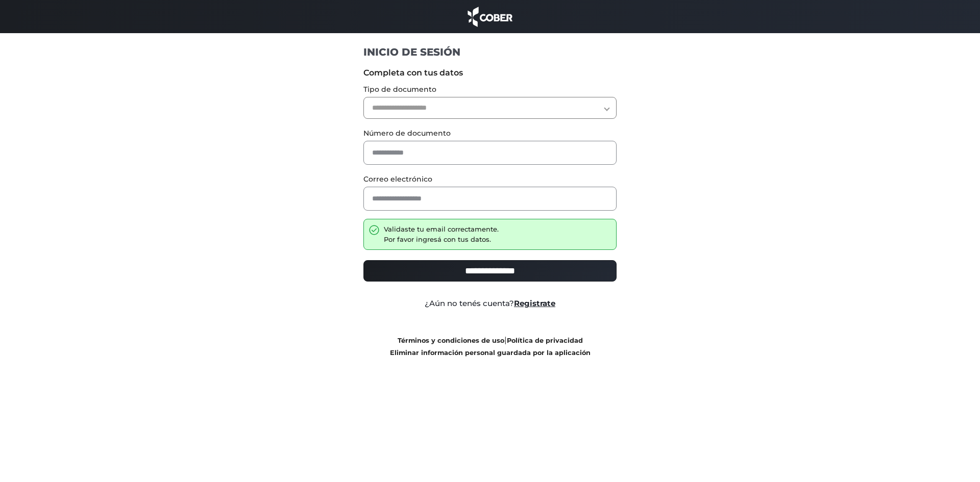  I want to click on h1: INICIO DE SESIÓN, so click(490, 52).